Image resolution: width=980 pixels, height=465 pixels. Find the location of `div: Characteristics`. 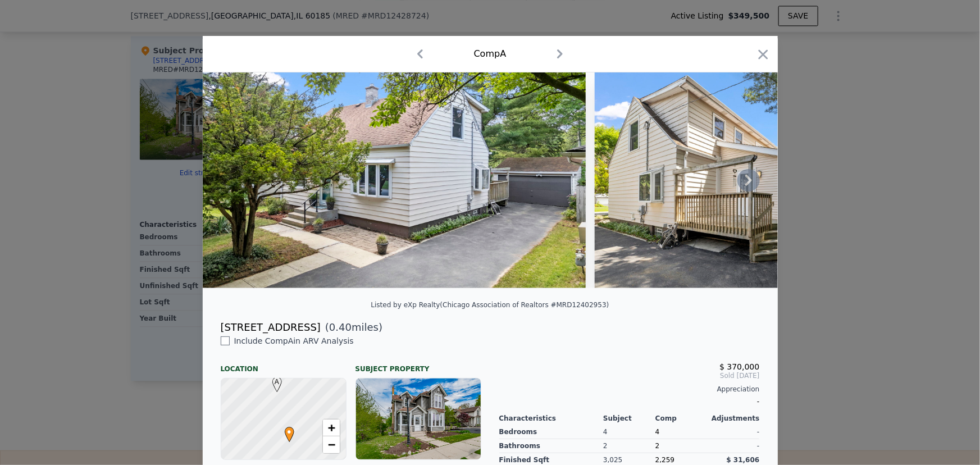

div: Characteristics is located at coordinates (552, 418).